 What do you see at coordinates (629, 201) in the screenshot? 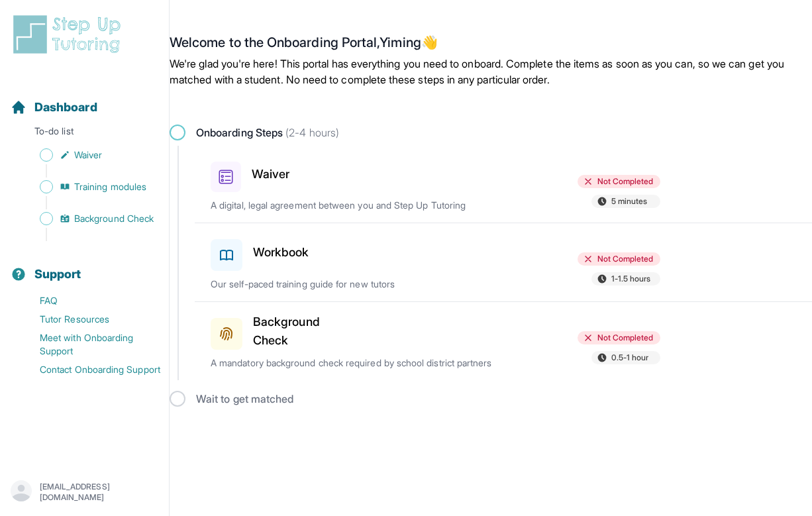
I see `span: 5 minutes` at bounding box center [629, 201].